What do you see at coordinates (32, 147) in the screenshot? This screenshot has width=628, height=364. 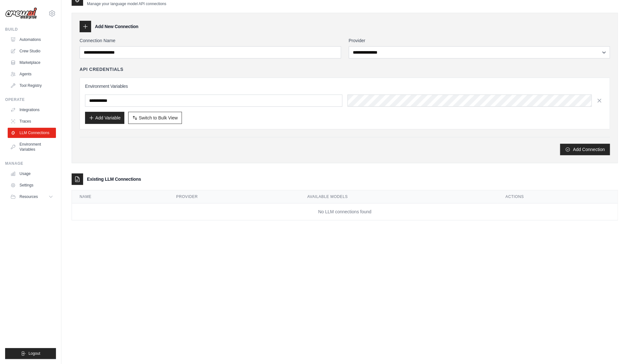 I see `a: Environment Variables` at bounding box center [32, 147].